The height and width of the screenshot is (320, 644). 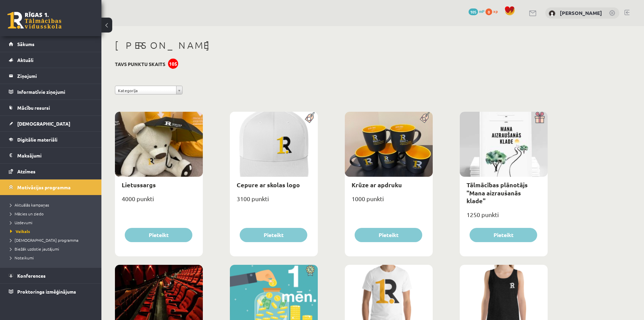 What do you see at coordinates (310, 271) in the screenshot?
I see `img: Atlaide` at bounding box center [310, 271].